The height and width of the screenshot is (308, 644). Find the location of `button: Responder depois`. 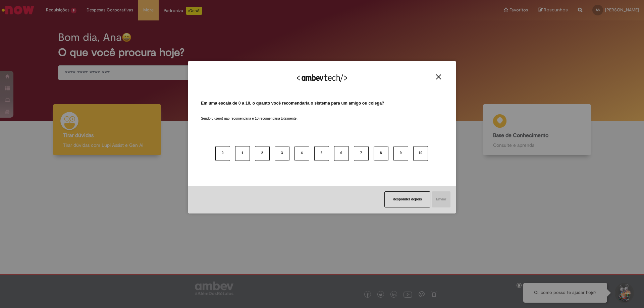

button: Responder depois is located at coordinates (407, 199).